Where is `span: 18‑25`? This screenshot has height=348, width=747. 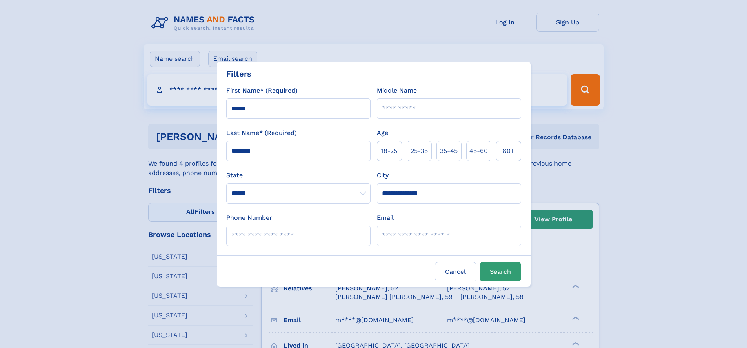 span: 18‑25 is located at coordinates (389, 151).